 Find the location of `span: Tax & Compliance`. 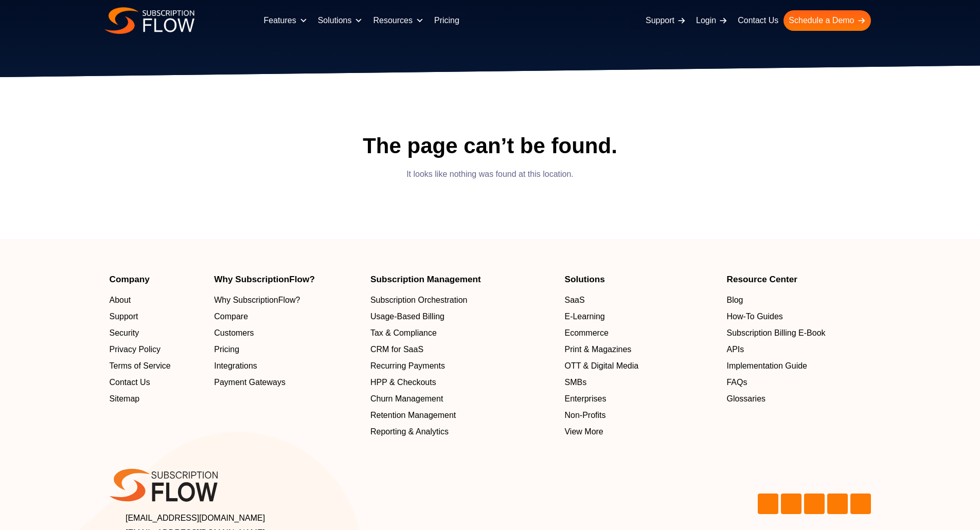

span: Tax & Compliance is located at coordinates (403, 333).